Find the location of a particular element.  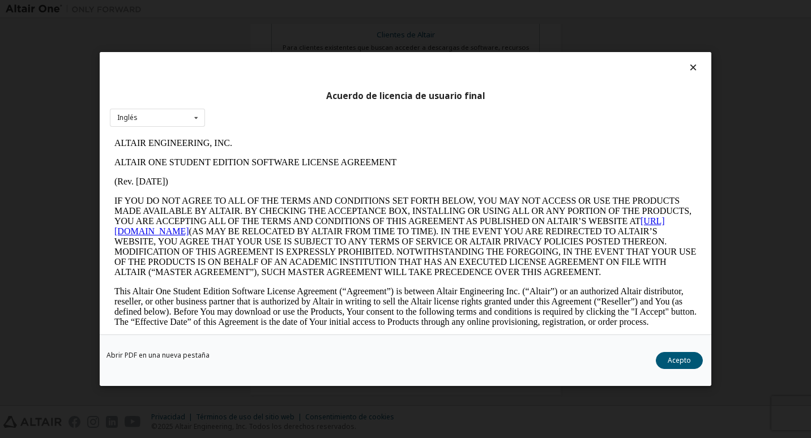

div: Acuerdo de licencia de usuario final is located at coordinates (406, 96).